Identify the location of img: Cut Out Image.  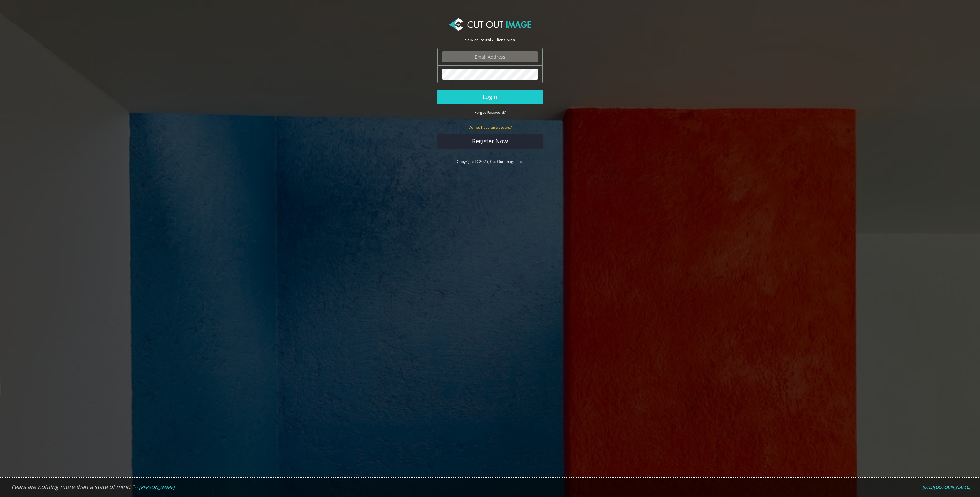
(490, 24).